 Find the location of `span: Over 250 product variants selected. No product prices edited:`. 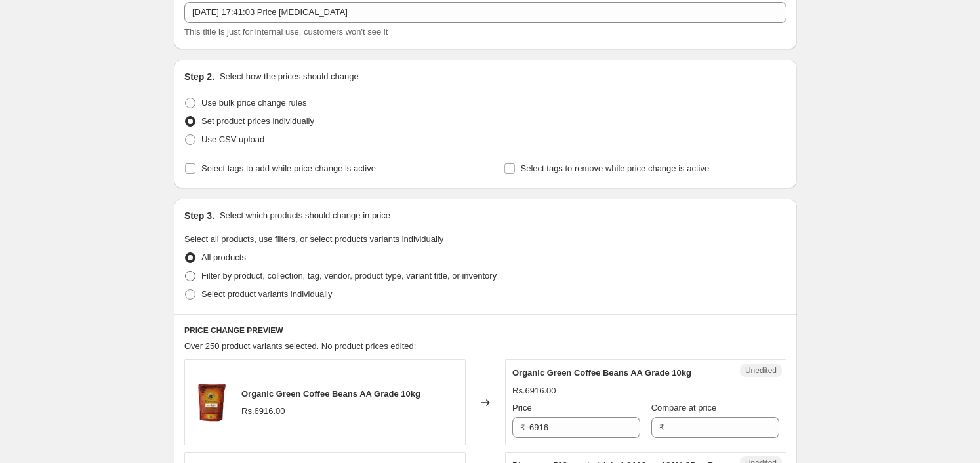

span: Over 250 product variants selected. No product prices edited: is located at coordinates (299, 346).